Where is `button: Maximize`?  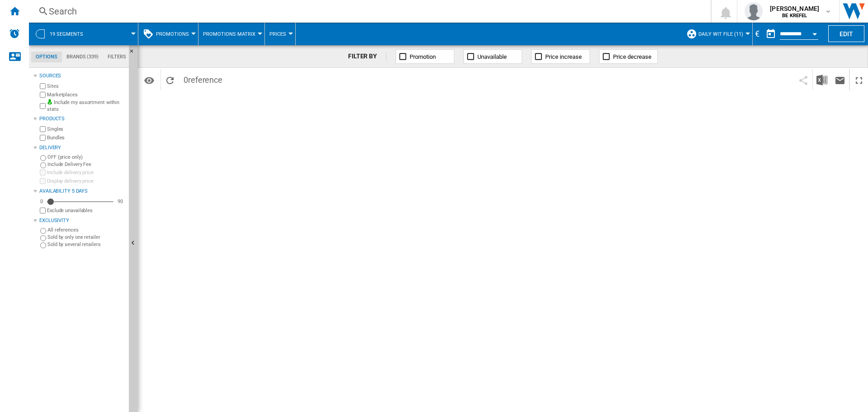
button: Maximize is located at coordinates (858, 79).